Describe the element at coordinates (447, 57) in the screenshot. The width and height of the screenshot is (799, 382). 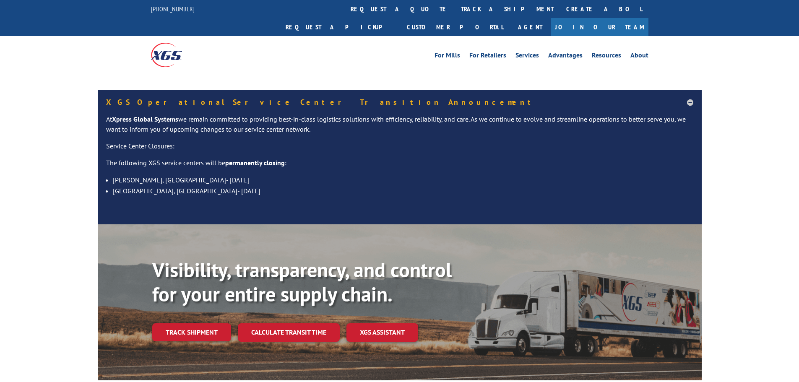
I see `a: For Mills` at that location.